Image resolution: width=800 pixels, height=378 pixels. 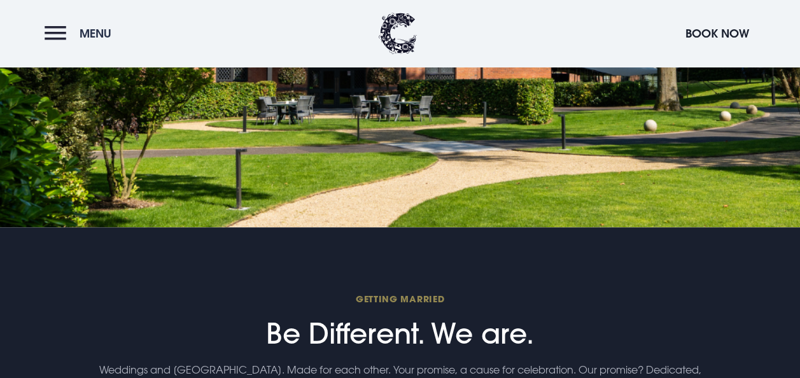 What do you see at coordinates (718, 33) in the screenshot?
I see `button: Book Now` at bounding box center [718, 33].